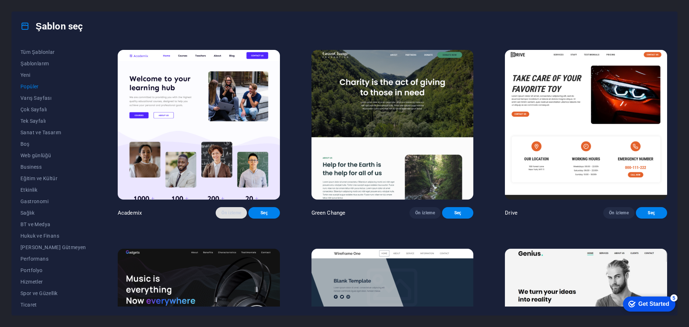 Image resolution: width=689 pixels, height=327 pixels. I want to click on button: Sağlık, so click(53, 213).